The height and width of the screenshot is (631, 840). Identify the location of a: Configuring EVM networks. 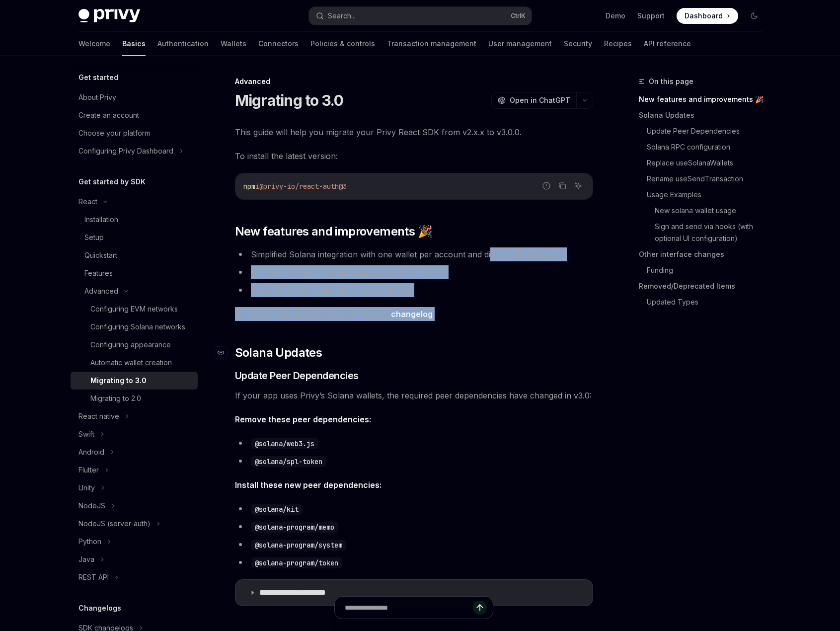
(134, 309).